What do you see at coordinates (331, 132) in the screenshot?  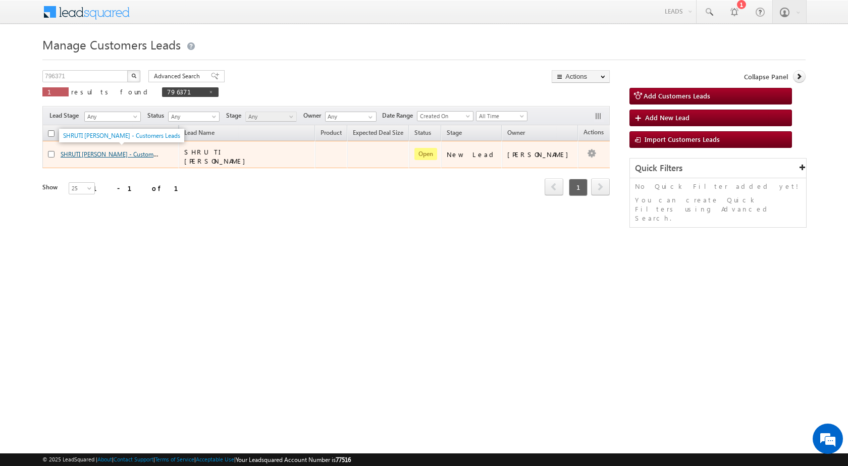 I see `span: Product` at bounding box center [331, 132].